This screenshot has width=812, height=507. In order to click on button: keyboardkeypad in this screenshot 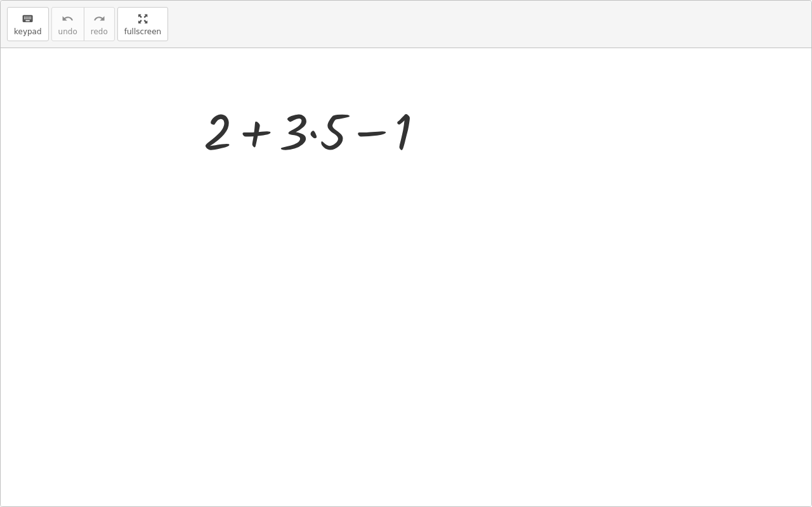, I will do `click(28, 24)`.